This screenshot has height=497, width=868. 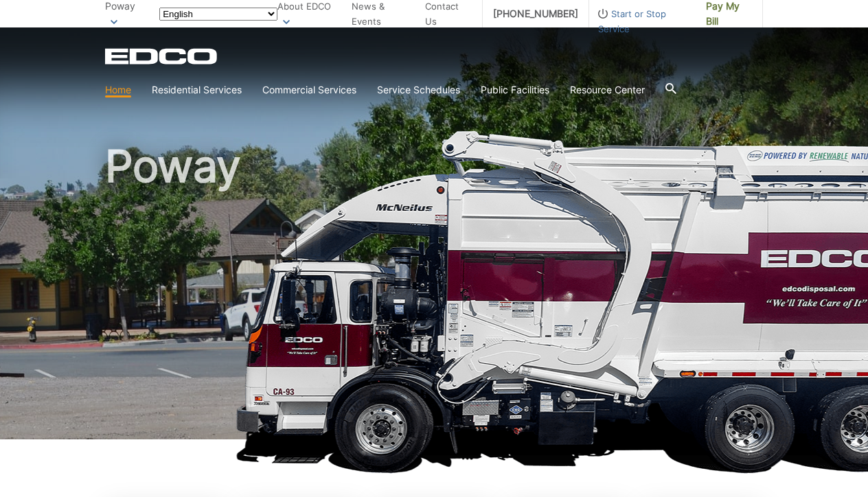 I want to click on a: Public Facilities, so click(x=515, y=90).